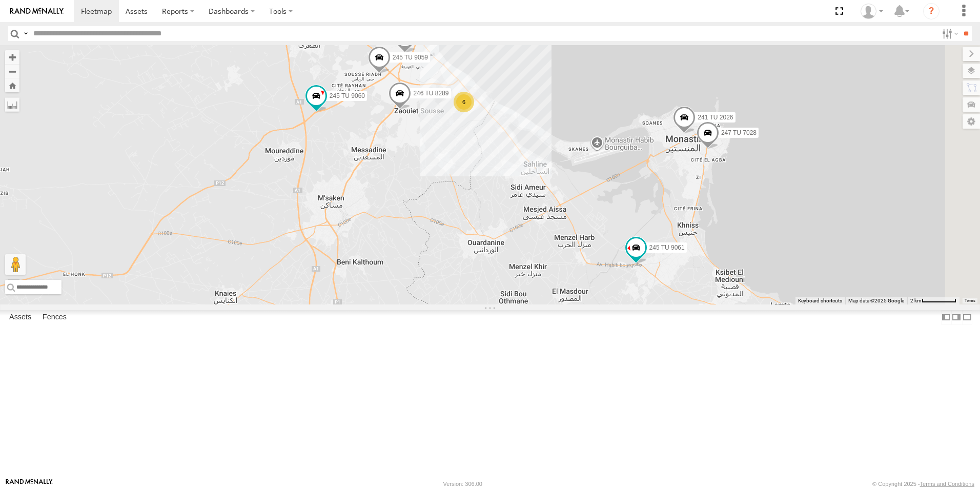 The image size is (980, 489). Describe the element at coordinates (947, 484) in the screenshot. I see `a: Terms and Conditions` at that location.